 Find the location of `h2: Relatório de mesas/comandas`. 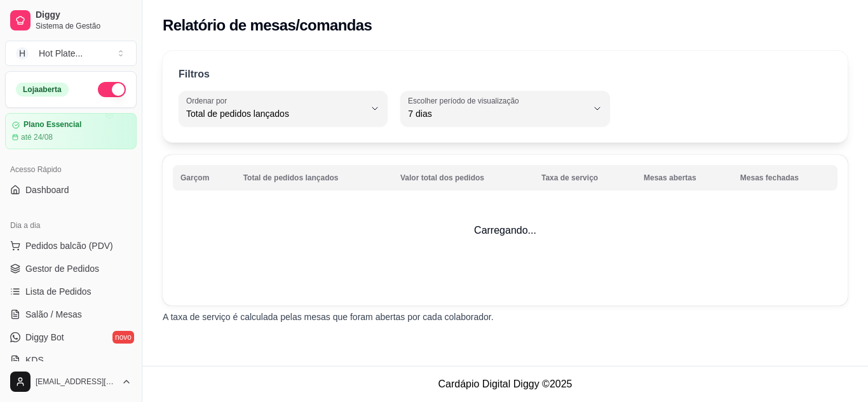

h2: Relatório de mesas/comandas is located at coordinates (267, 26).